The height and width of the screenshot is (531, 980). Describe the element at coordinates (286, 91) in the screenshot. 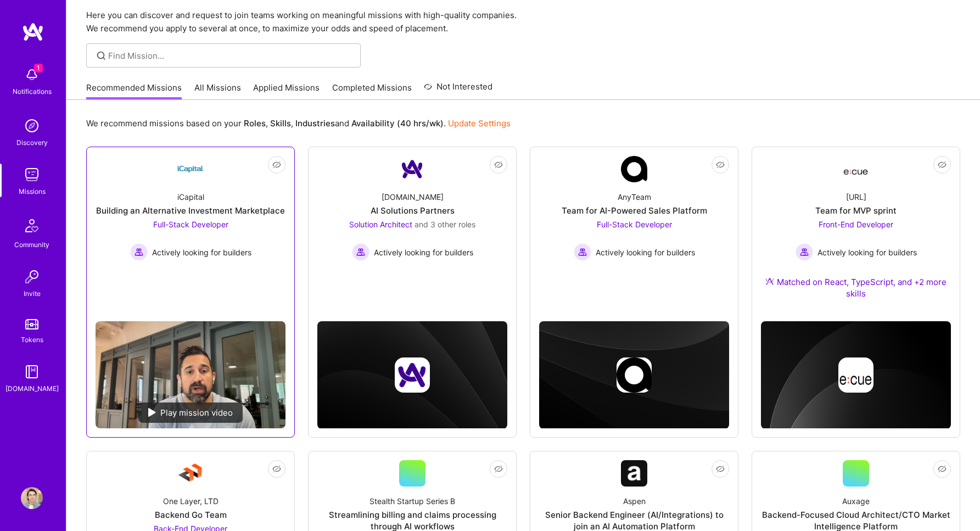

I see `a: Applied Missions` at that location.